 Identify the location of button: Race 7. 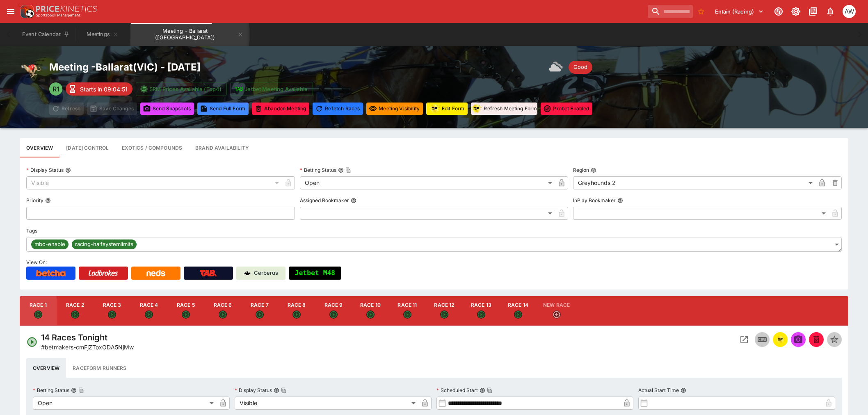
(259, 310).